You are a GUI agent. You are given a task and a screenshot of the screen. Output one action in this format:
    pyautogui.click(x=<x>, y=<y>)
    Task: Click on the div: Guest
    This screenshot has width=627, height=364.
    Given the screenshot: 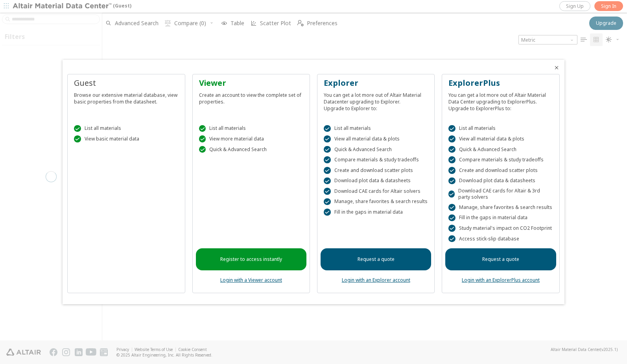 What is the action you would take?
    pyautogui.click(x=126, y=83)
    